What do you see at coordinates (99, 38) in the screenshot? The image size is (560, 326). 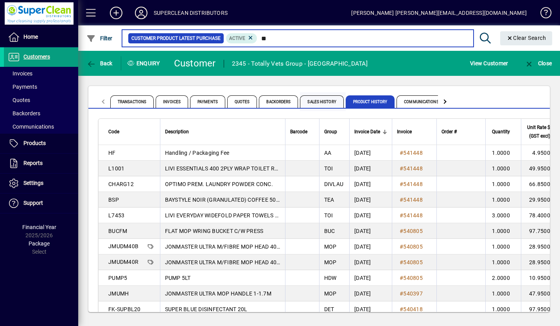 I see `button: Filter` at bounding box center [99, 38].